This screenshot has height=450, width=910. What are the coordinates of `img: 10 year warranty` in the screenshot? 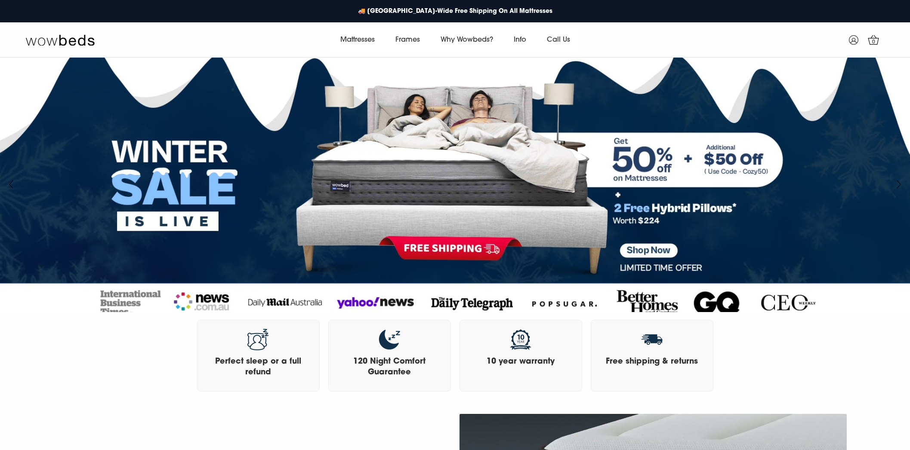 It's located at (520, 340).